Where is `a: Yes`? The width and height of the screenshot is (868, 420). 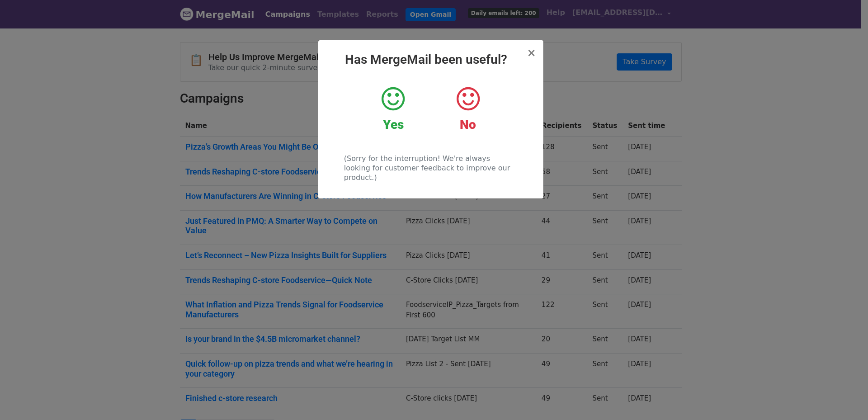 a: Yes is located at coordinates (393, 109).